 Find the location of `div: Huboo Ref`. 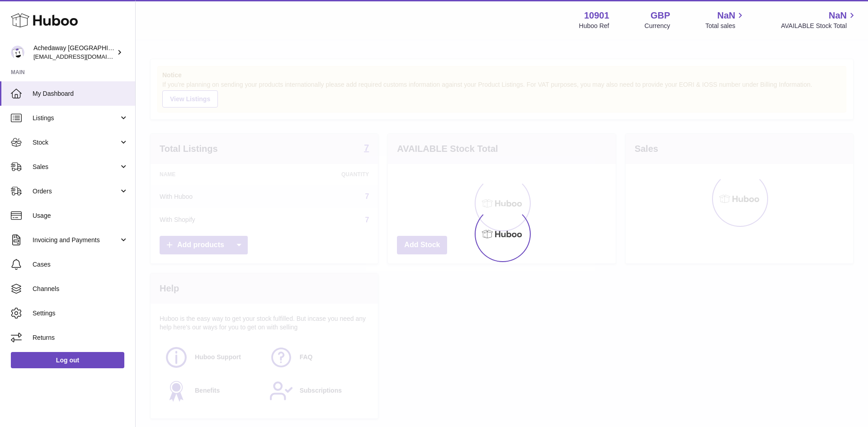

div: Huboo Ref is located at coordinates (594, 26).